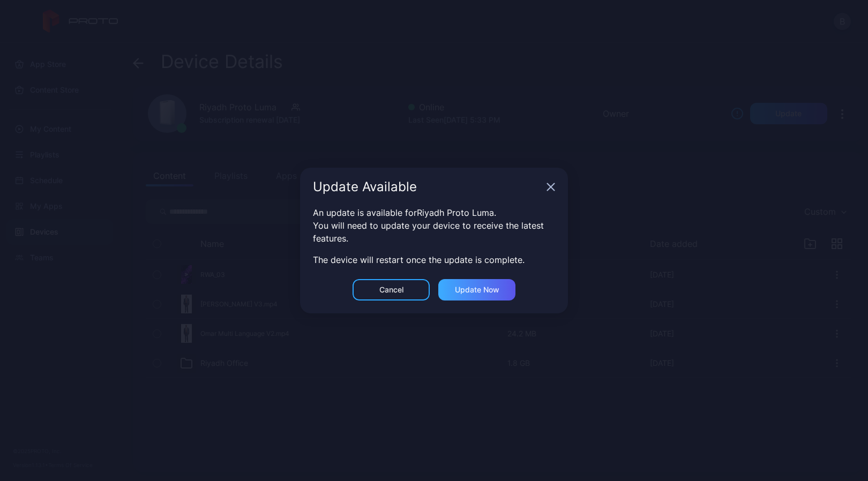  What do you see at coordinates (434, 213) in the screenshot?
I see `div: An update is available for Riyadh Proto Luma .` at bounding box center [434, 213].